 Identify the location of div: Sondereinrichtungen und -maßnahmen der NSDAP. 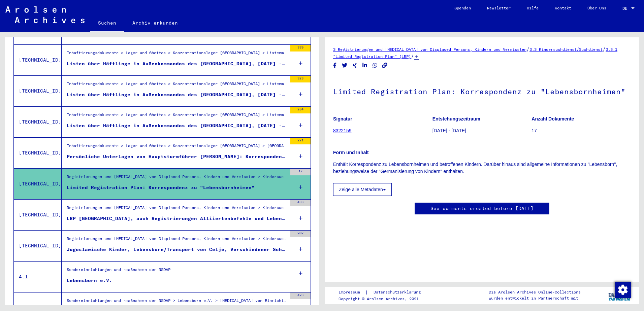
(119, 271).